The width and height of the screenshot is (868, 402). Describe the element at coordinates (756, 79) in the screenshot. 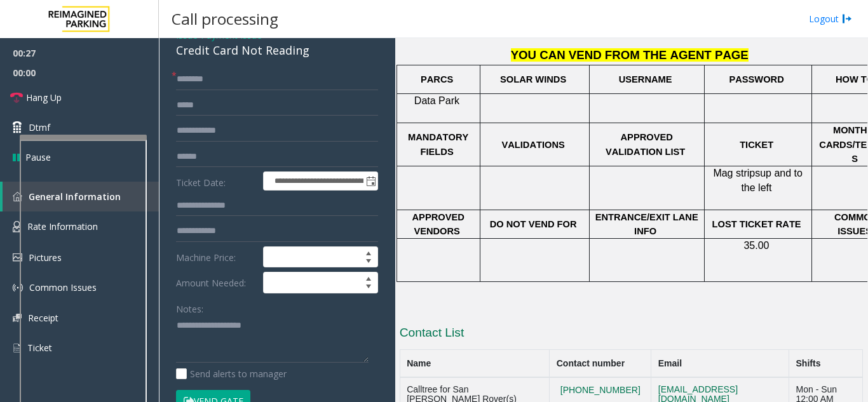

I see `span: PASSWORD` at that location.